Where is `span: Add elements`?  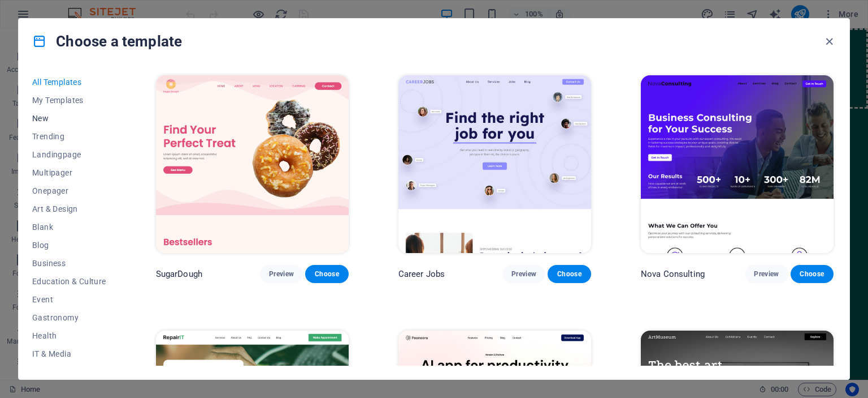
span: Add elements is located at coordinates (378, 57).